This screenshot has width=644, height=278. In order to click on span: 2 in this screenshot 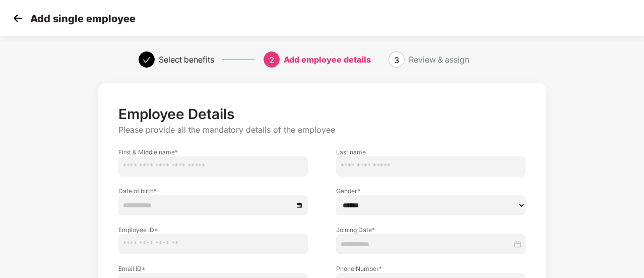, I will do `click(272, 60)`.